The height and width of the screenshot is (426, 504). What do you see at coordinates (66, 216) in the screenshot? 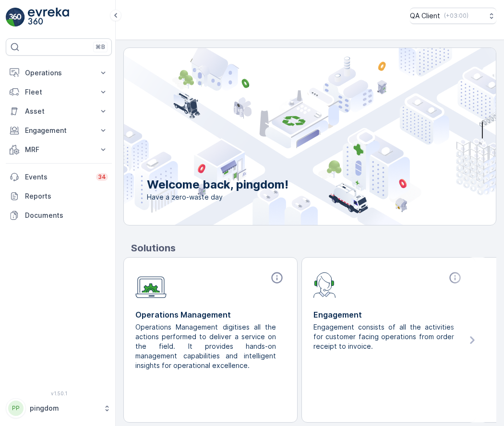
I see `p: Documents` at bounding box center [66, 216].